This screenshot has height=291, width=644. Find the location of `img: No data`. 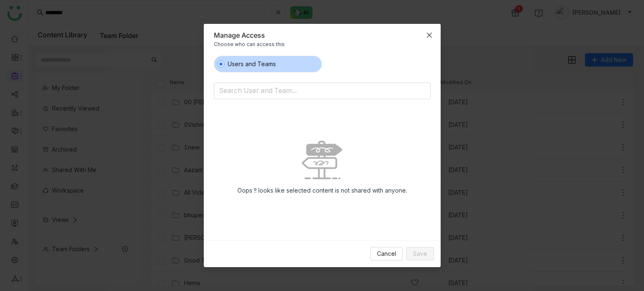

img: No data is located at coordinates (322, 160).